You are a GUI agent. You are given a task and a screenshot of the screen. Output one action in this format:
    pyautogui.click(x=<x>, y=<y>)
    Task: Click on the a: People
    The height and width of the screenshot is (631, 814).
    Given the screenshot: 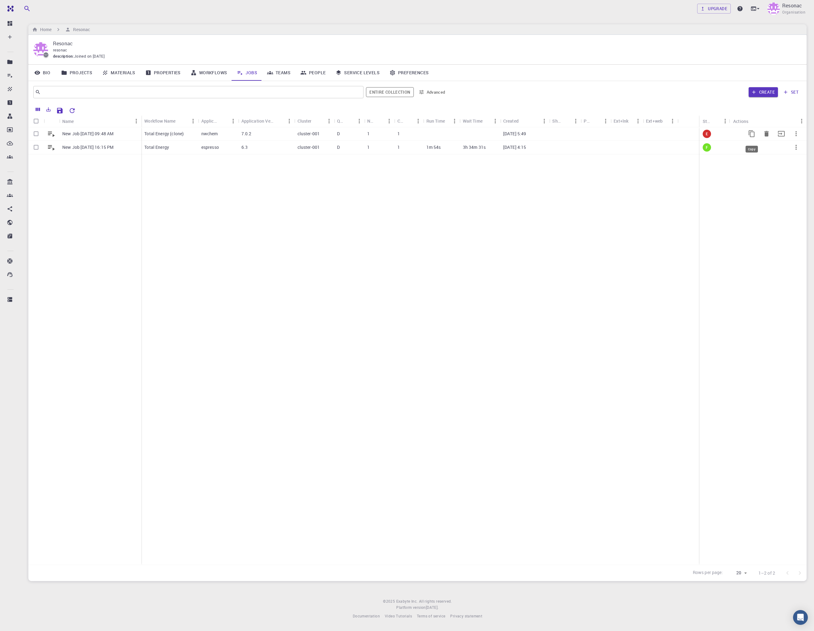 What is the action you would take?
    pyautogui.click(x=313, y=73)
    